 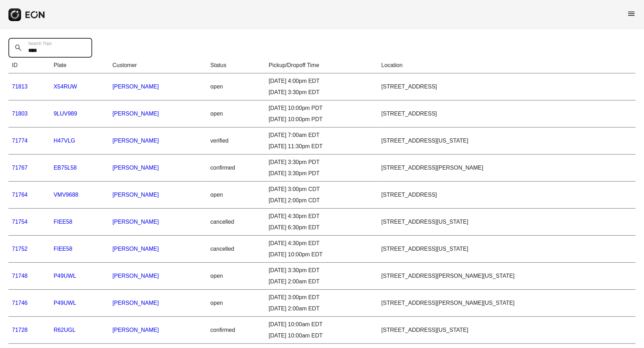 I want to click on a: EB75L58, so click(x=65, y=168).